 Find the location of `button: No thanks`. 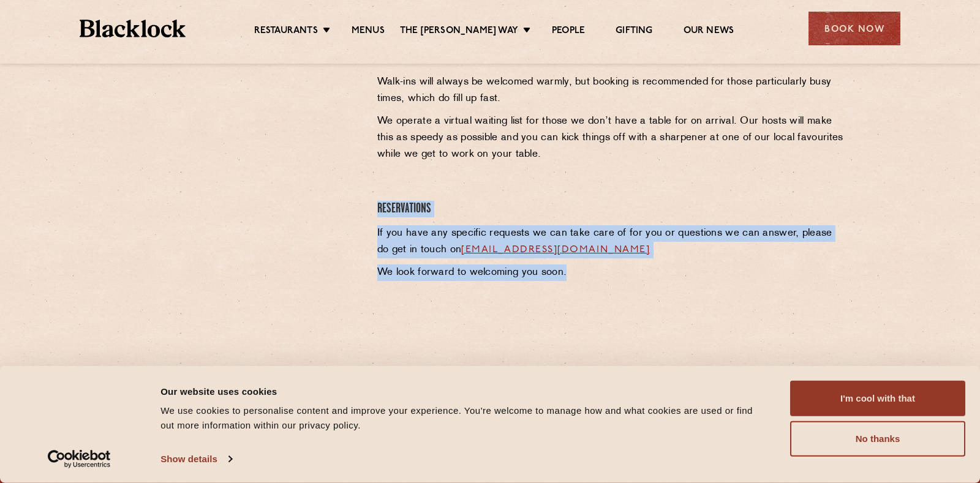

button: No thanks is located at coordinates (878, 439).